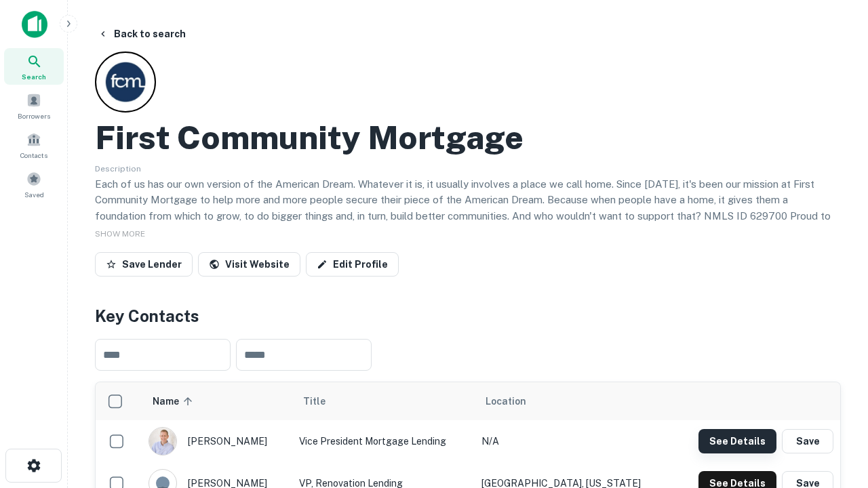 This screenshot has width=868, height=488. I want to click on span: Borrowers, so click(34, 116).